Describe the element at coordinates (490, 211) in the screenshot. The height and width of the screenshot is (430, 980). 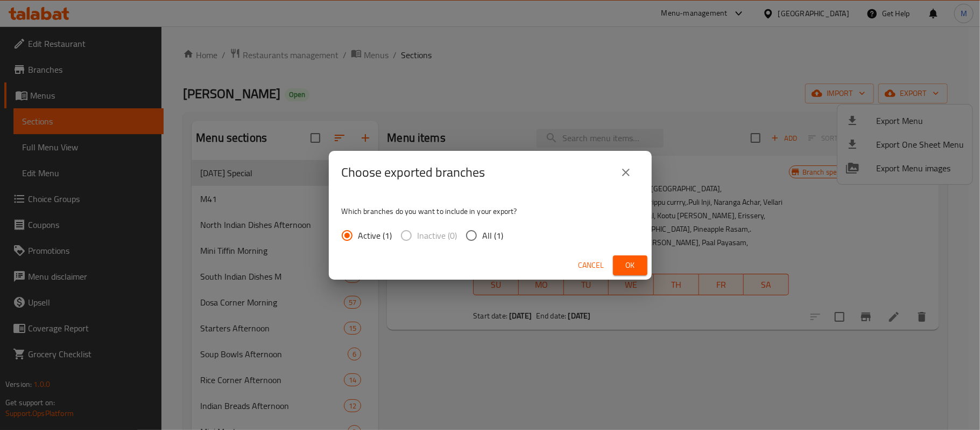
I see `p: Which branches do you want to include in your export?` at that location.